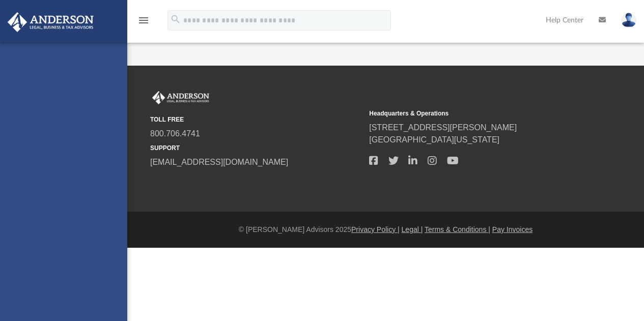  What do you see at coordinates (375, 230) in the screenshot?
I see `a: Privacy Policy |` at bounding box center [375, 230].